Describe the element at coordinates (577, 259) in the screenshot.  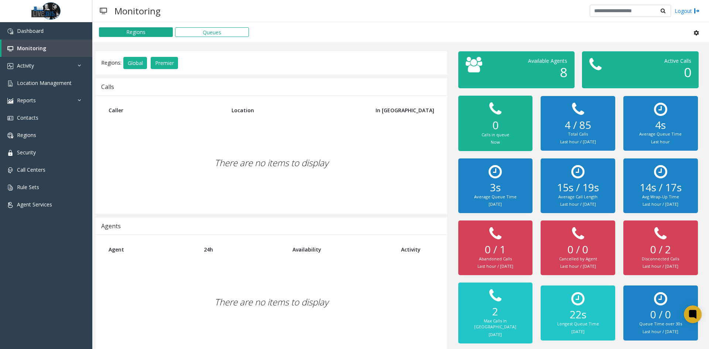
I see `div: Cancelled by Agent` at that location.